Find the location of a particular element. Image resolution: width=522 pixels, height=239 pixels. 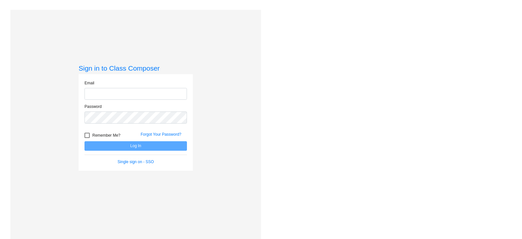

label: Password is located at coordinates (93, 106).